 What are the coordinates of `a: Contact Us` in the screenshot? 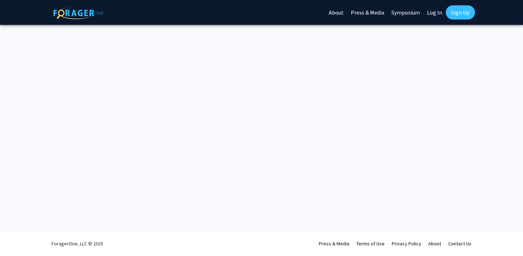 It's located at (459, 244).